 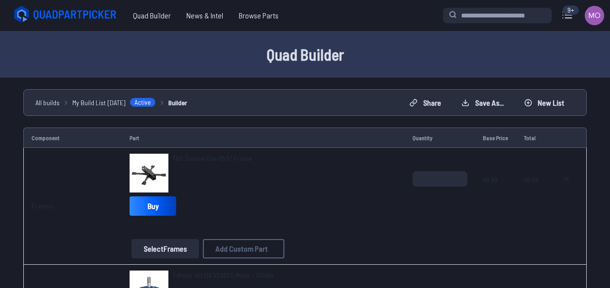 What do you see at coordinates (530, 138) in the screenshot?
I see `td: Total` at bounding box center [530, 138].